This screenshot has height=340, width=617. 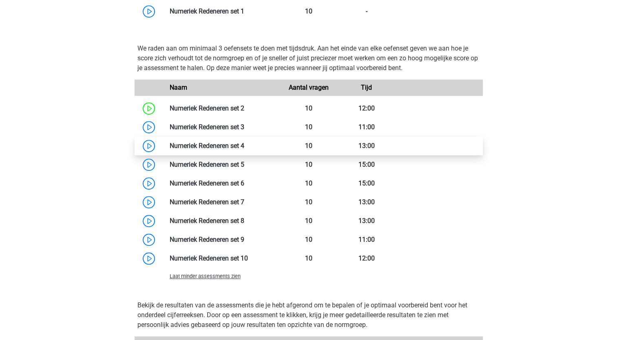 I want to click on div: Numeriek Redeneren set 7, so click(x=222, y=202).